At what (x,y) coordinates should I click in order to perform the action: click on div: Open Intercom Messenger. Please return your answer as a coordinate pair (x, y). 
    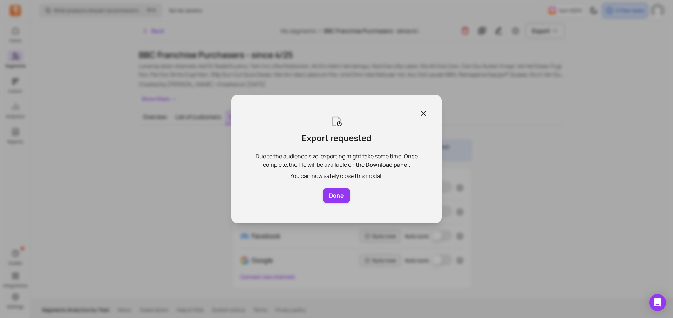
    Looking at the image, I should click on (658, 302).